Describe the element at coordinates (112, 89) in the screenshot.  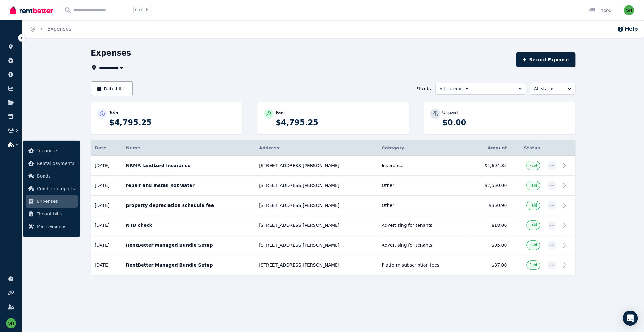
I see `button: Date filter` at that location.